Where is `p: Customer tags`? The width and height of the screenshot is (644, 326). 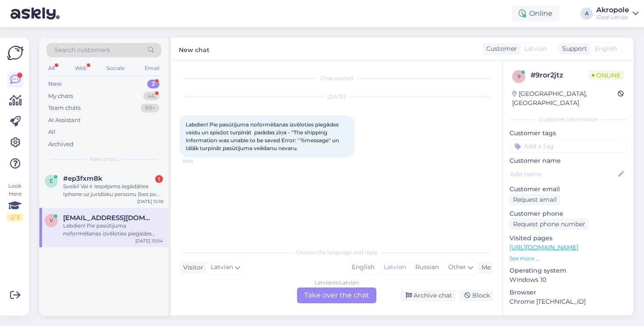 p: Customer tags is located at coordinates (568, 133).